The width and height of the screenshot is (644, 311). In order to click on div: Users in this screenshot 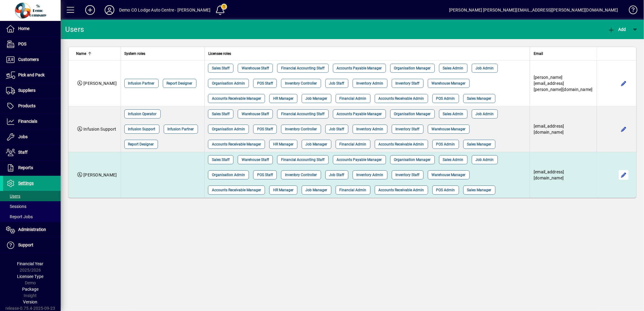, I will do `click(78, 29)`.